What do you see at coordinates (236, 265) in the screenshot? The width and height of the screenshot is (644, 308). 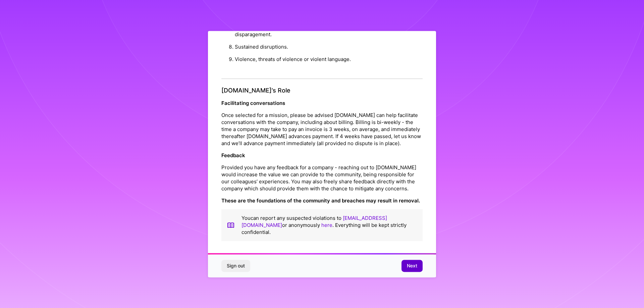 I see `button: Sign out` at bounding box center [236, 265].